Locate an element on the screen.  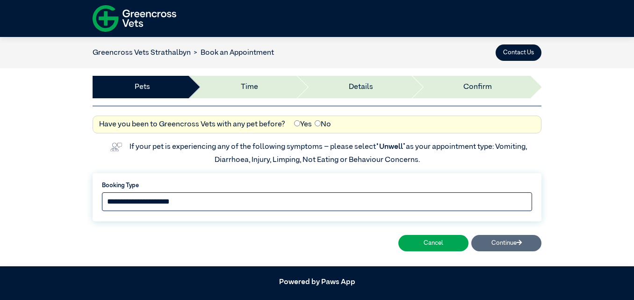
label: Booking Type is located at coordinates (317, 185).